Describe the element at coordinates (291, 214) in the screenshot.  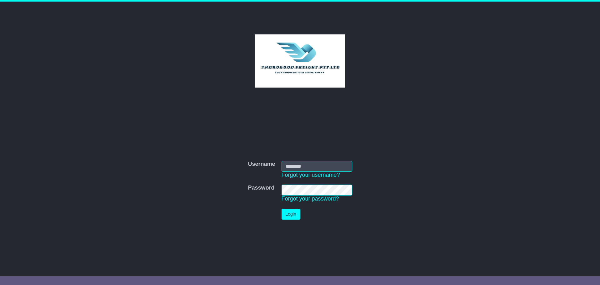
I see `button: Login` at that location.